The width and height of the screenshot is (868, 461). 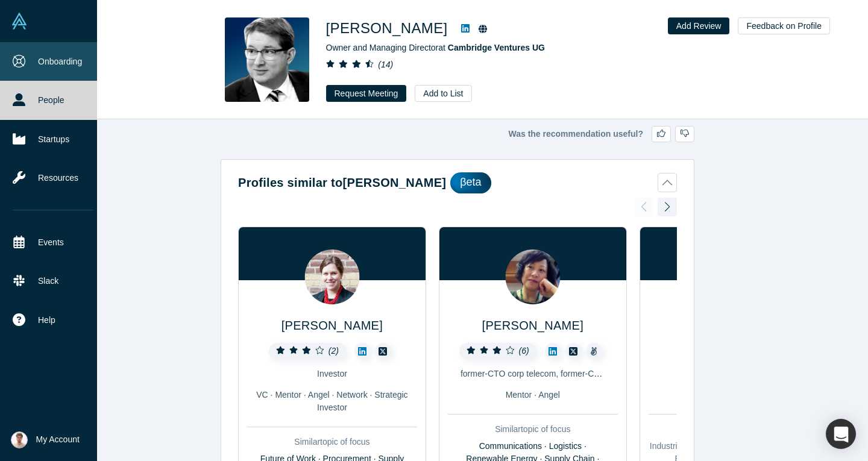 What do you see at coordinates (784, 26) in the screenshot?
I see `button: Feedback on Profile` at bounding box center [784, 26].